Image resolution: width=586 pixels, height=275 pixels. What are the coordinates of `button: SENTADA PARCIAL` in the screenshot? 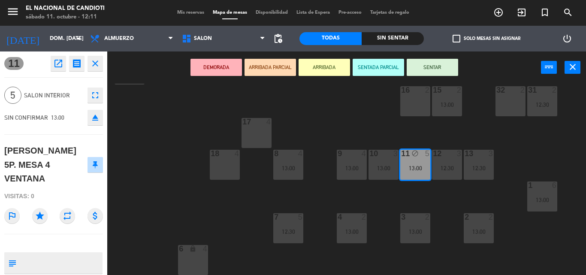 It's located at (378, 67).